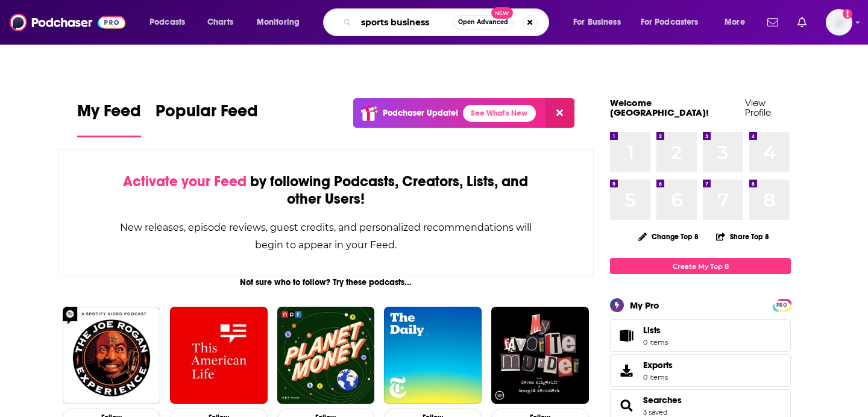 The height and width of the screenshot is (417, 868). I want to click on span: For Podcasters, so click(670, 23).